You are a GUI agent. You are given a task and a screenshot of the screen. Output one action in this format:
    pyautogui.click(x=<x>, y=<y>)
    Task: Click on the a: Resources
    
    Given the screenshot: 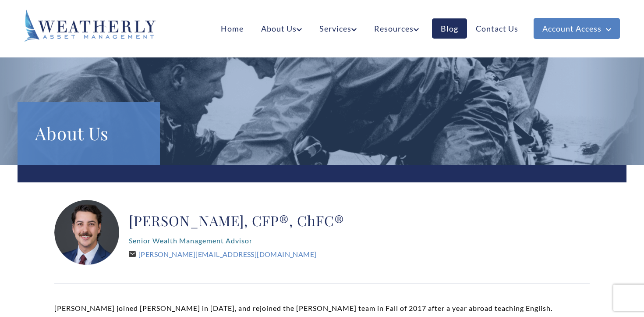 What is the action you would take?
    pyautogui.click(x=396, y=29)
    